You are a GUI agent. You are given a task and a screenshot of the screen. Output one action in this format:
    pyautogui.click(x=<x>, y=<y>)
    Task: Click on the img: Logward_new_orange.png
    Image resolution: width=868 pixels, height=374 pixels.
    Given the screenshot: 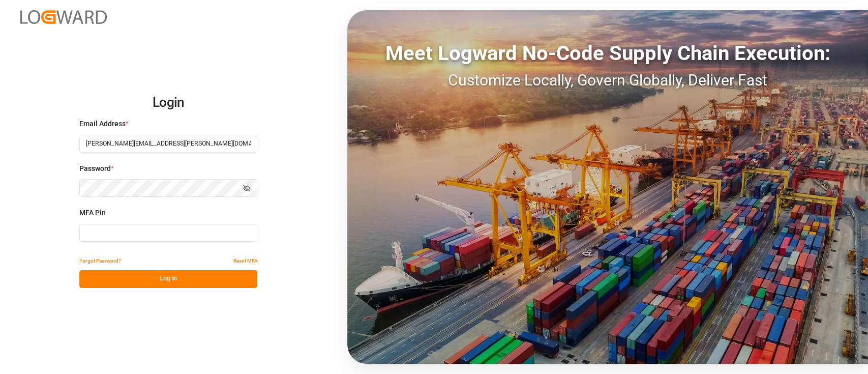 What is the action you would take?
    pyautogui.click(x=64, y=17)
    